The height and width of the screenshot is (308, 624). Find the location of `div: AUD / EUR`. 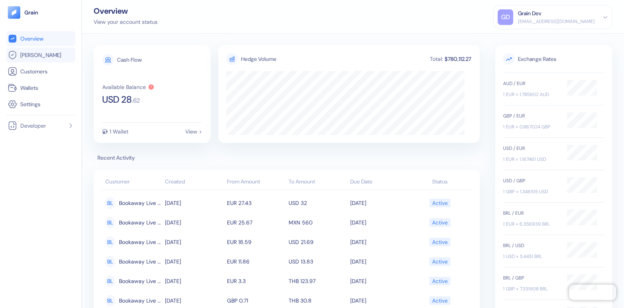

div: AUD / EUR is located at coordinates (531, 83).